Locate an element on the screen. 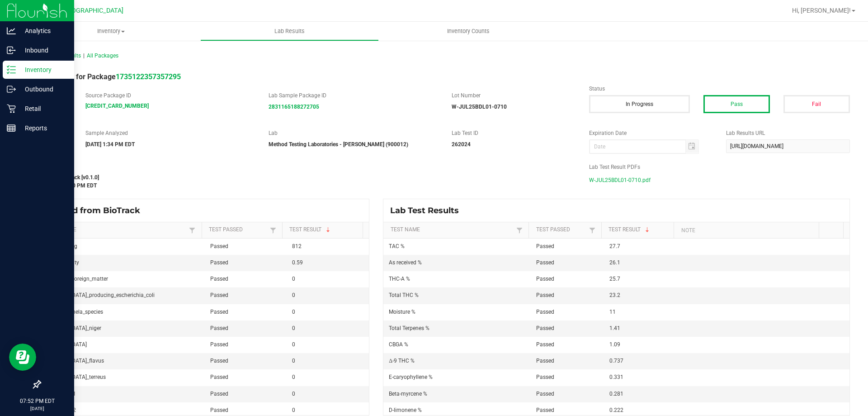  p: Retail is located at coordinates (43, 108).